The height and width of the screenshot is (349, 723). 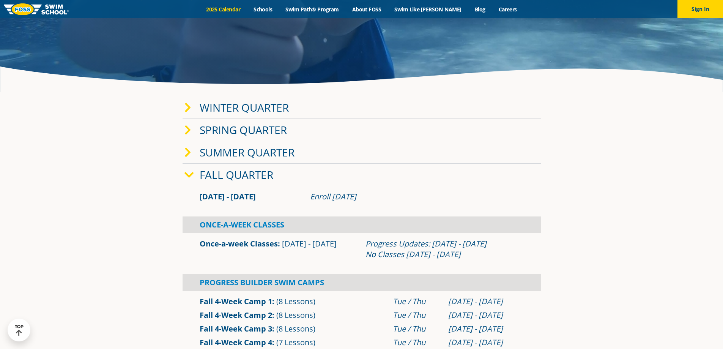 I want to click on a: Fall 4-Week Camp 3, so click(x=236, y=328).